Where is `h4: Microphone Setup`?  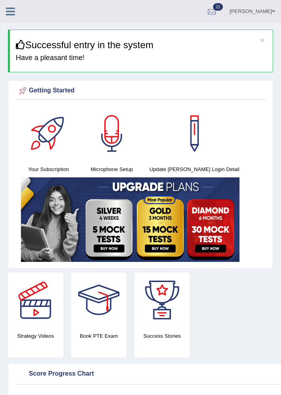 h4: Microphone Setup is located at coordinates (112, 169).